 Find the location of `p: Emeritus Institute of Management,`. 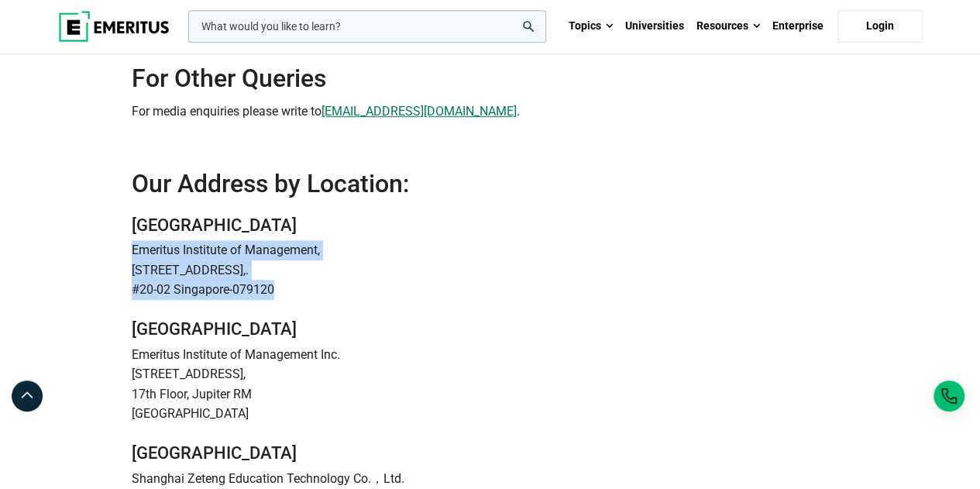

p: Emeritus Institute of Management, is located at coordinates (490, 251).